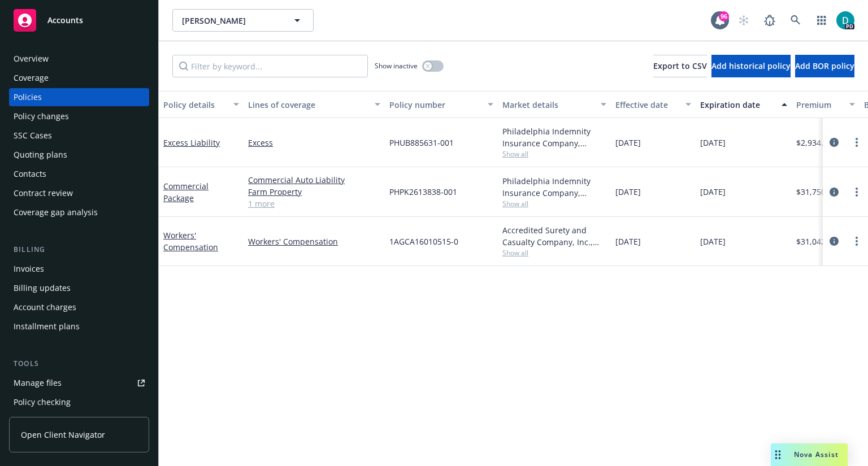 This screenshot has width=868, height=466. I want to click on div: Drag to move, so click(777, 455).